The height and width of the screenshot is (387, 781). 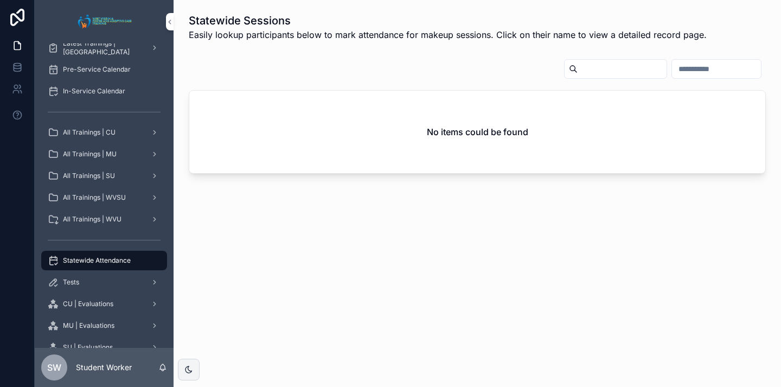 I want to click on span: SW, so click(x=54, y=367).